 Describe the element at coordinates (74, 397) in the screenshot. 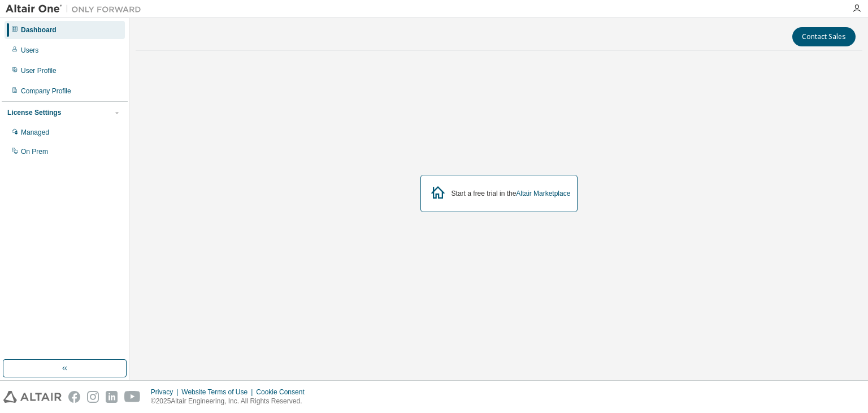

I see `img: facebook.svg` at that location.